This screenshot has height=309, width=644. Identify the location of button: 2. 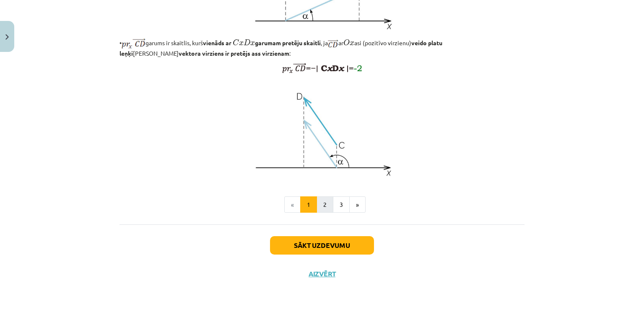
(325, 205).